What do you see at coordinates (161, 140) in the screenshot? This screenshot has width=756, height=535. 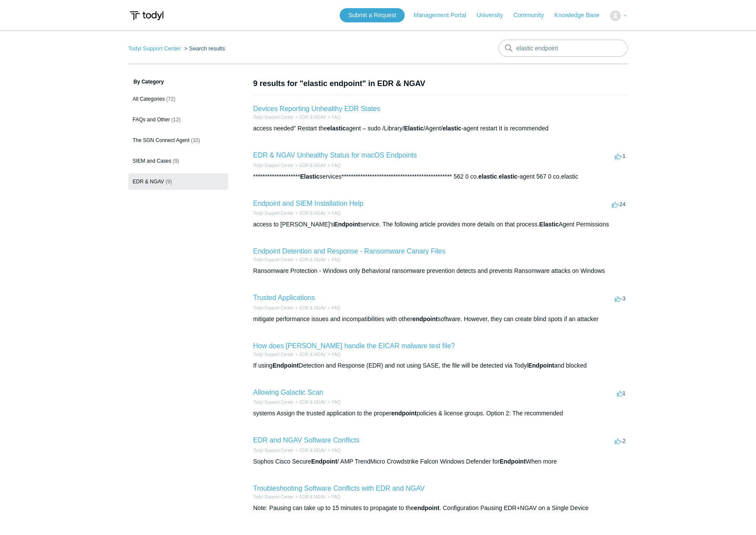 I see `span: The SGN Connect Agent` at bounding box center [161, 140].